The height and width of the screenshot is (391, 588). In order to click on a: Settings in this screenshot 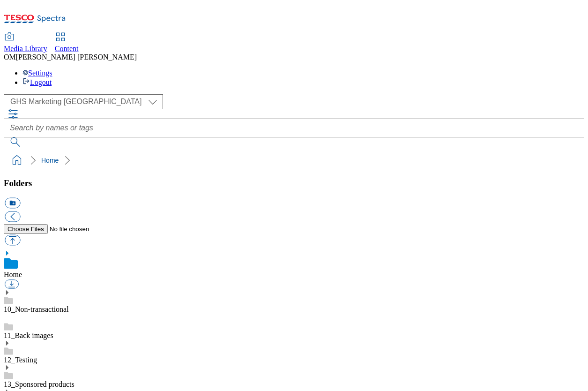, I will do `click(37, 73)`.